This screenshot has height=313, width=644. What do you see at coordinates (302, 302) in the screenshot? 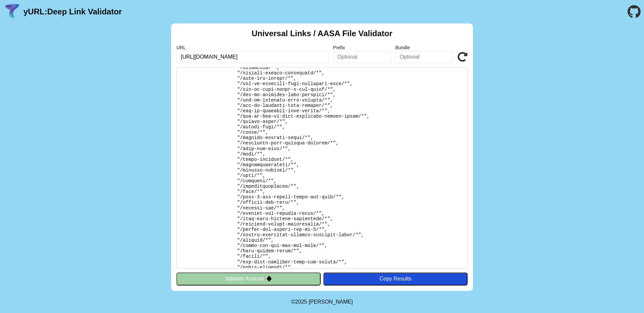
I see `span: 2025` at bounding box center [302, 302].